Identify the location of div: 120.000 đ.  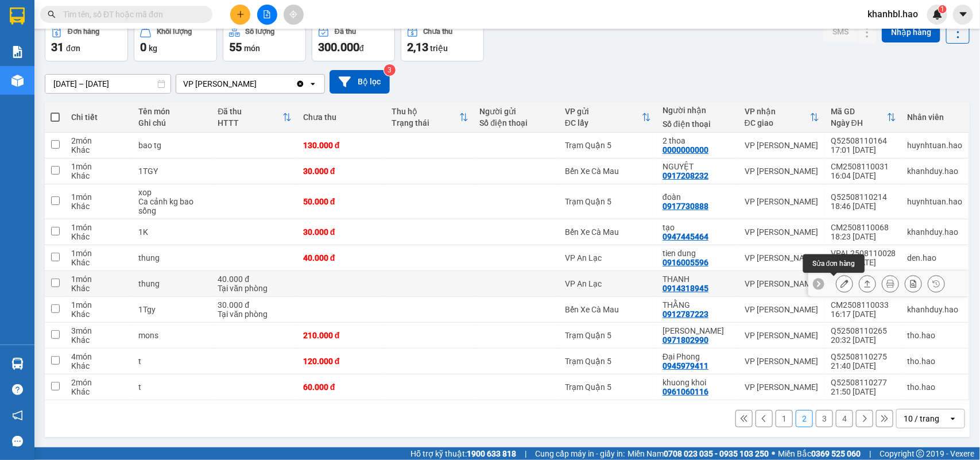
(342, 361).